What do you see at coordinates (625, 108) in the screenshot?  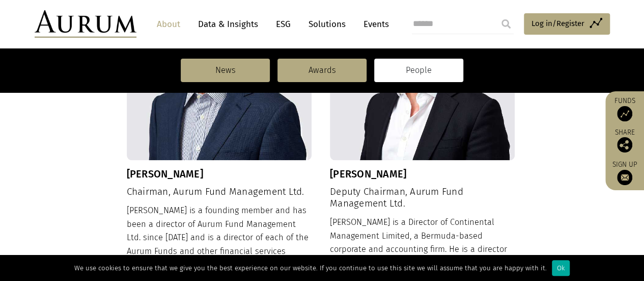 I see `a: Funds` at bounding box center [625, 108].